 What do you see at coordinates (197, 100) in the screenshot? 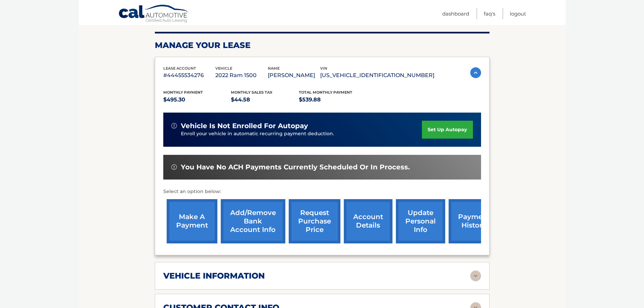
I see `p: $495.30` at bounding box center [197, 100].